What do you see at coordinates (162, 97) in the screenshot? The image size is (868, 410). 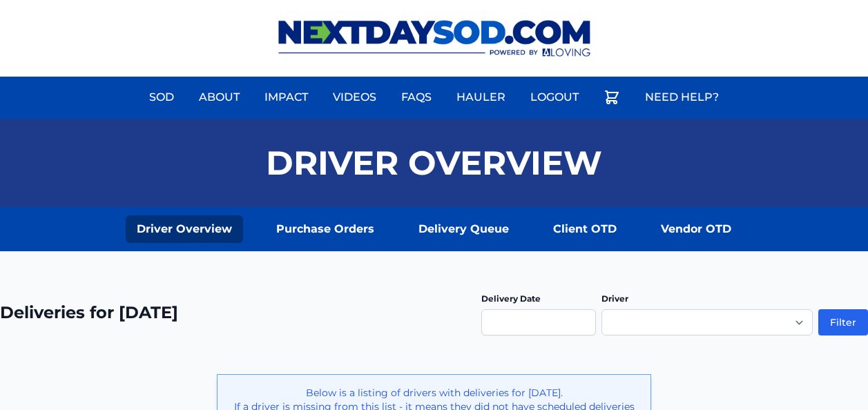 I see `a: Sod` at bounding box center [162, 97].